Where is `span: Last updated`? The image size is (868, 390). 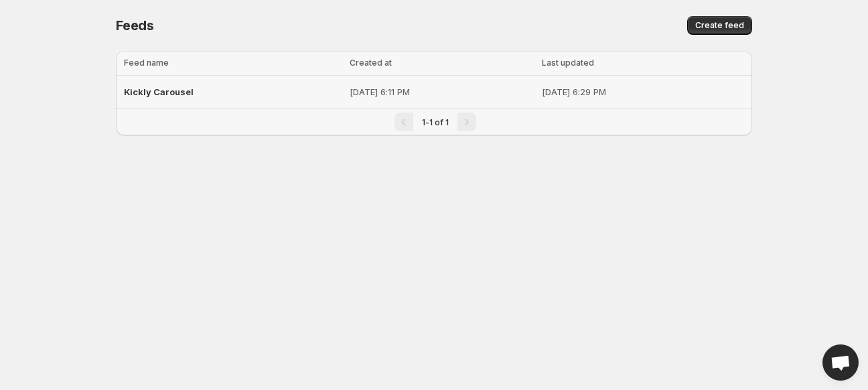 span: Last updated is located at coordinates (568, 62).